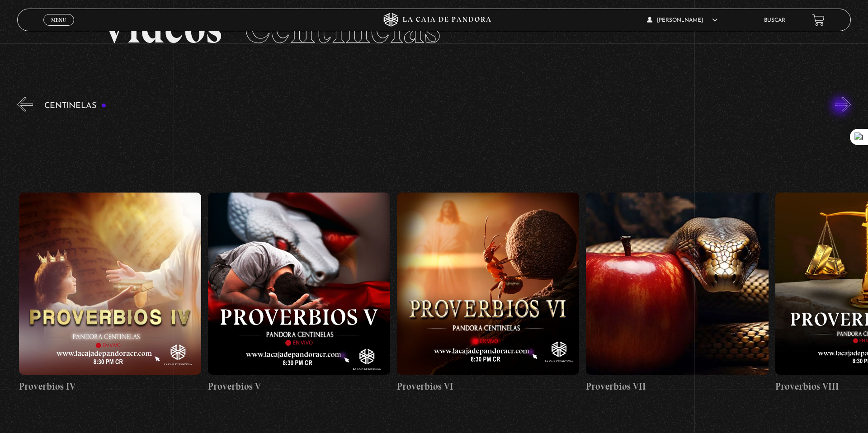 This screenshot has height=433, width=868. Describe the element at coordinates (819, 20) in the screenshot. I see `a: View your shopping cart` at that location.